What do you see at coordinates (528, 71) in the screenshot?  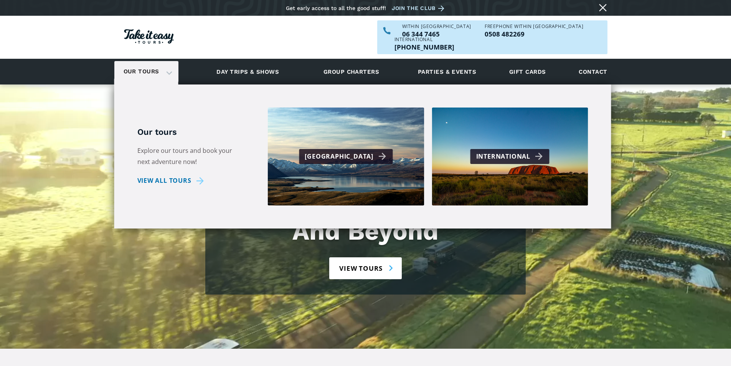 I see `a: Gift cards` at bounding box center [528, 71].